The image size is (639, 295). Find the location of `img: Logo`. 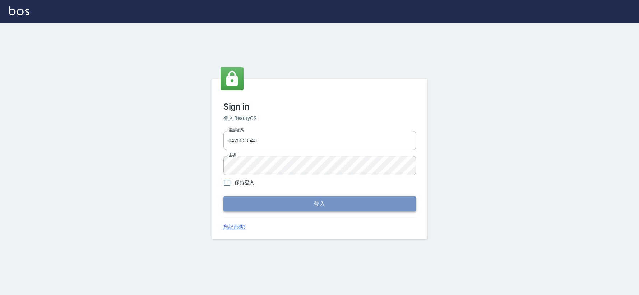

img: Logo is located at coordinates (19, 11).